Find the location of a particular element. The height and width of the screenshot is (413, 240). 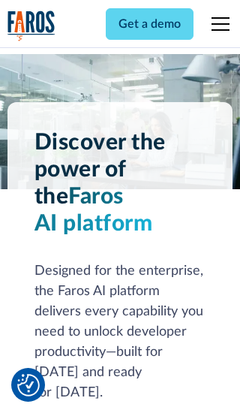

div: Designed for the enterprise, the Faros AI platform delivers every capability you need to unlock d... is located at coordinates (120, 332).